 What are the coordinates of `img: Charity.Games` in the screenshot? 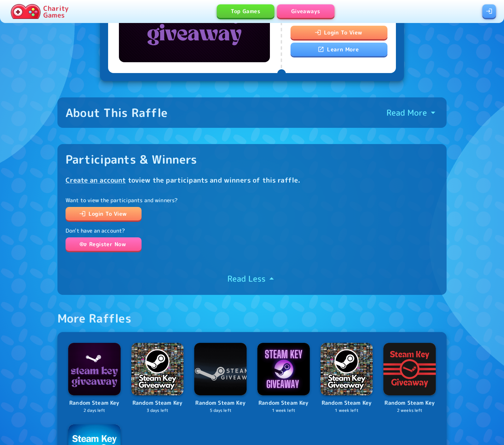 It's located at (26, 12).